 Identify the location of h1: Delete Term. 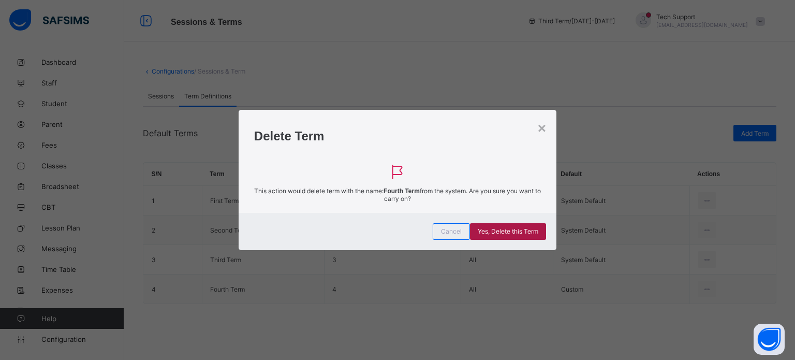
(397, 136).